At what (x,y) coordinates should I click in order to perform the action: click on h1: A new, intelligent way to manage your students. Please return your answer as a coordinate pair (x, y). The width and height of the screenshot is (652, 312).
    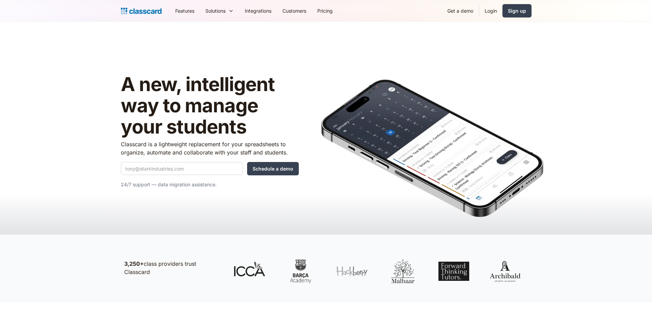
    Looking at the image, I should click on (210, 105).